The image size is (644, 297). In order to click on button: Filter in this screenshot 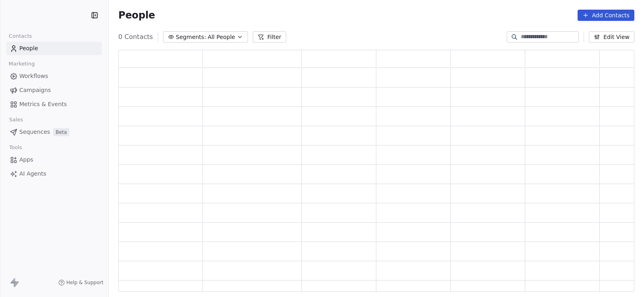, I will do `click(269, 37)`.